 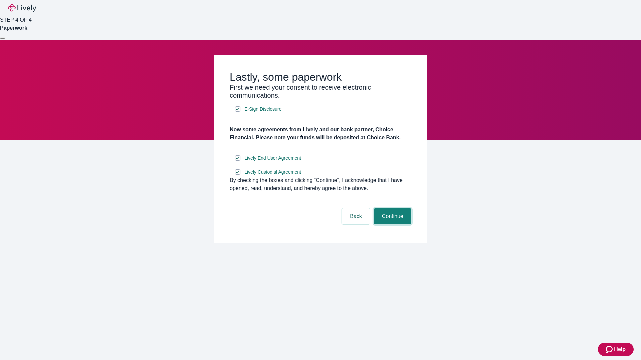 I want to click on h2: Lastly, some paperwork, so click(x=320, y=77).